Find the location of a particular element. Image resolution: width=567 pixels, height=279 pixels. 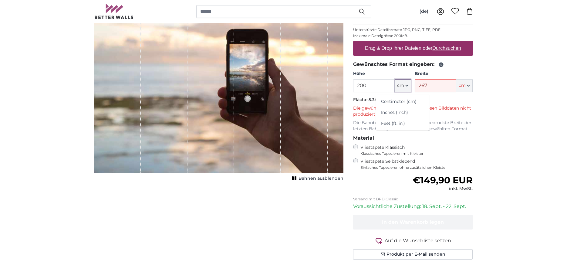

button: Produkt per E-Mail senden is located at coordinates (413, 254).